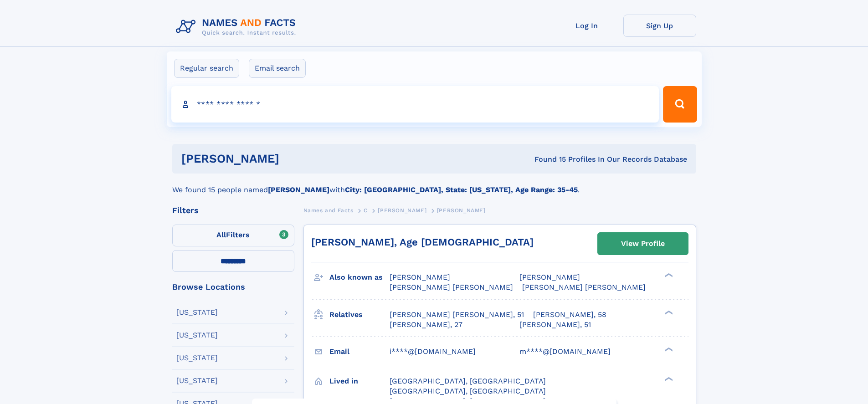  What do you see at coordinates (680, 104) in the screenshot?
I see `button: Search Button` at bounding box center [680, 104].